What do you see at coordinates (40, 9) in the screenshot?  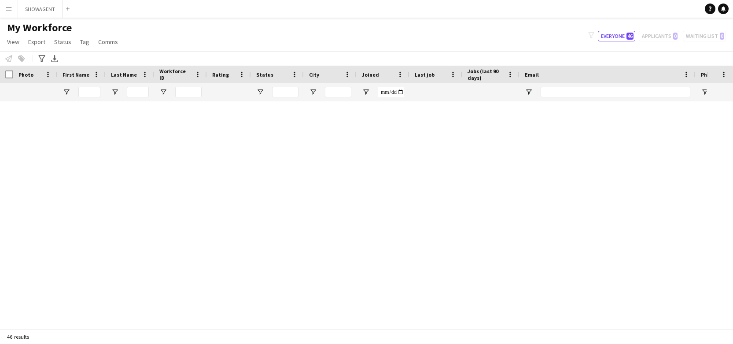 I see `button: SHOWAGENT` at bounding box center [40, 9].